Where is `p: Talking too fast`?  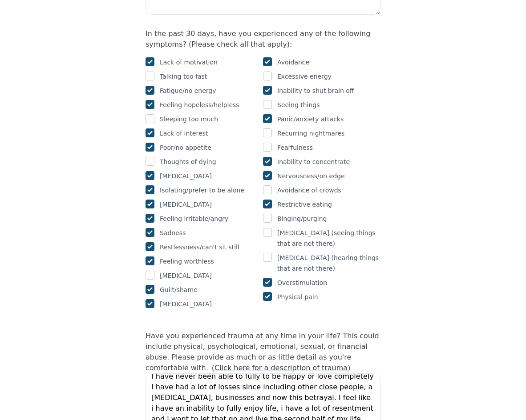 p: Talking too fast is located at coordinates (183, 76).